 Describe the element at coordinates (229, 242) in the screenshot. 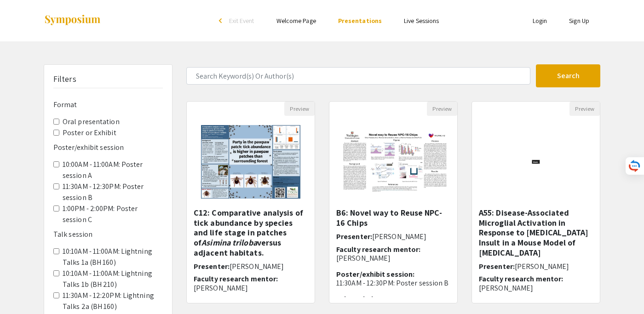

I see `em: Asimina triloba` at that location.